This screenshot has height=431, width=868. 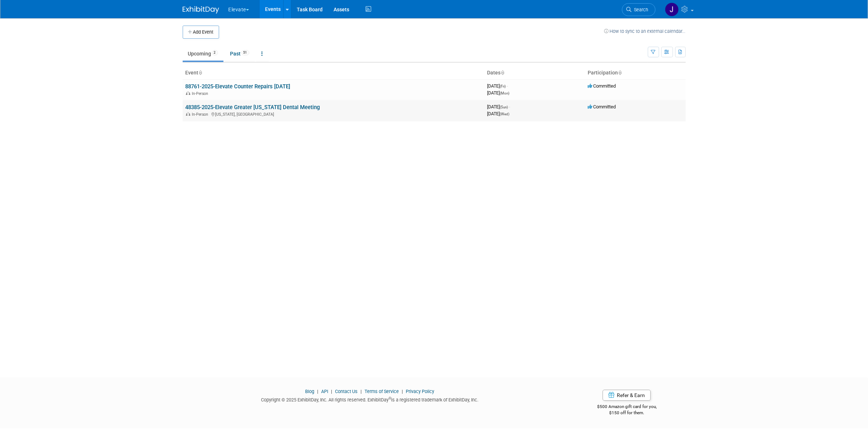 What do you see at coordinates (309, 391) in the screenshot?
I see `a: Blog` at bounding box center [309, 391].